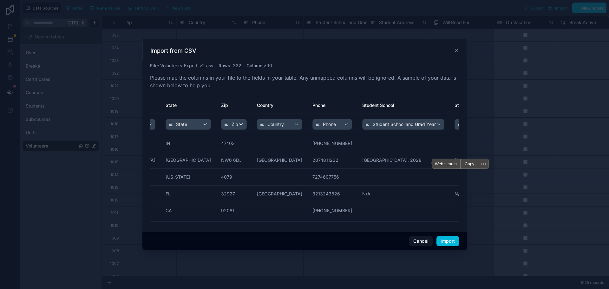  Describe the element at coordinates (280, 105) in the screenshot. I see `th: Country` at that location.